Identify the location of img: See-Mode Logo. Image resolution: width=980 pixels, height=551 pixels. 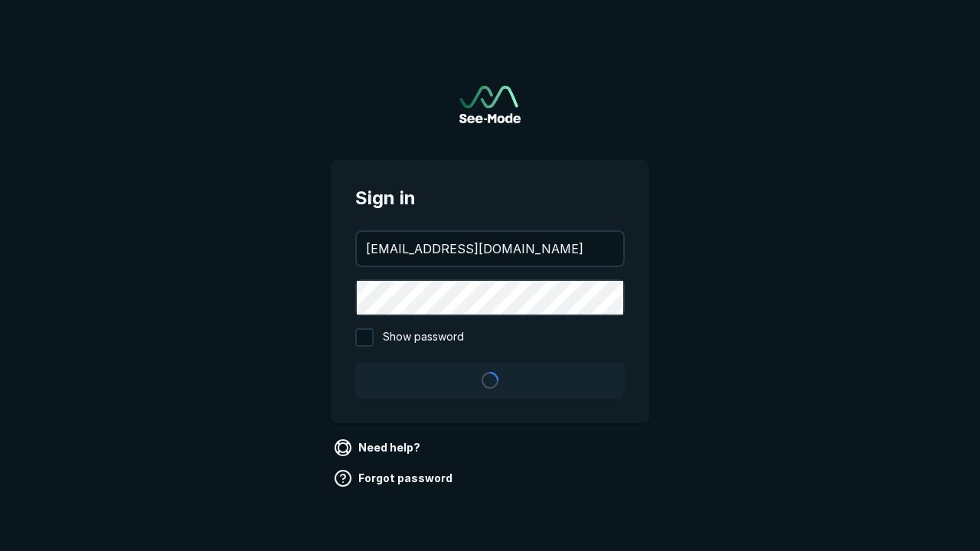
(490, 104).